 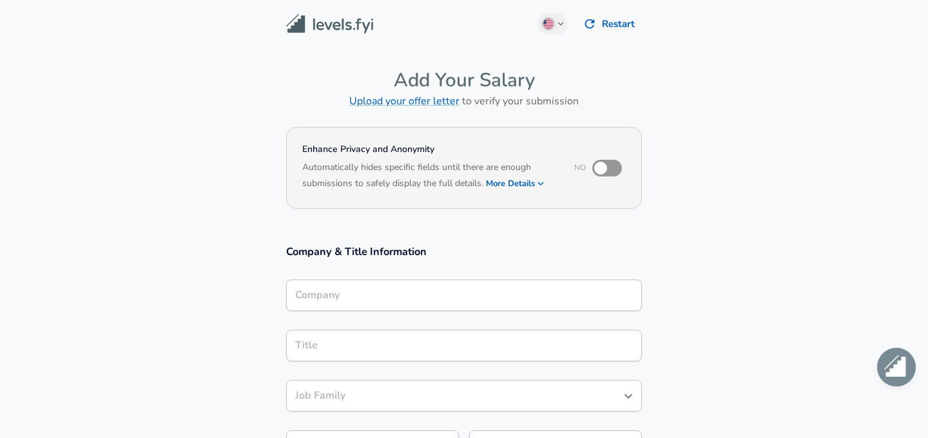 I want to click on h6: Automatically hides specific fields until there are enough submissions to safely display the full..., so click(x=429, y=177).